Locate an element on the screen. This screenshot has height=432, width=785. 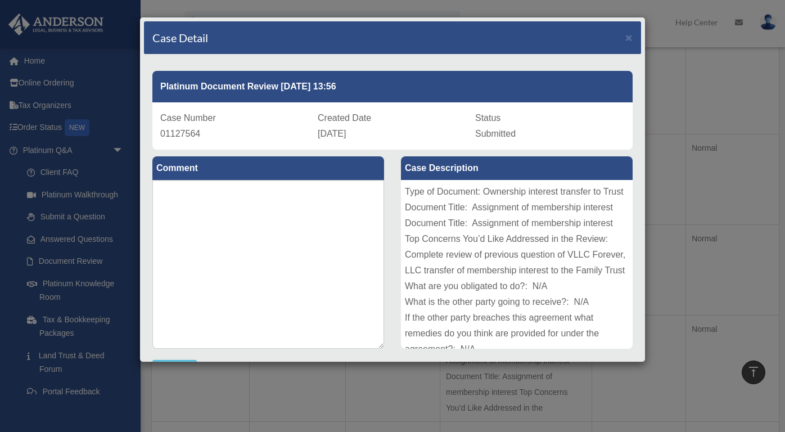
div: Type of Document: Ownership interest transfer to Trust Document Title: Assignment of membership i... is located at coordinates (517, 264).